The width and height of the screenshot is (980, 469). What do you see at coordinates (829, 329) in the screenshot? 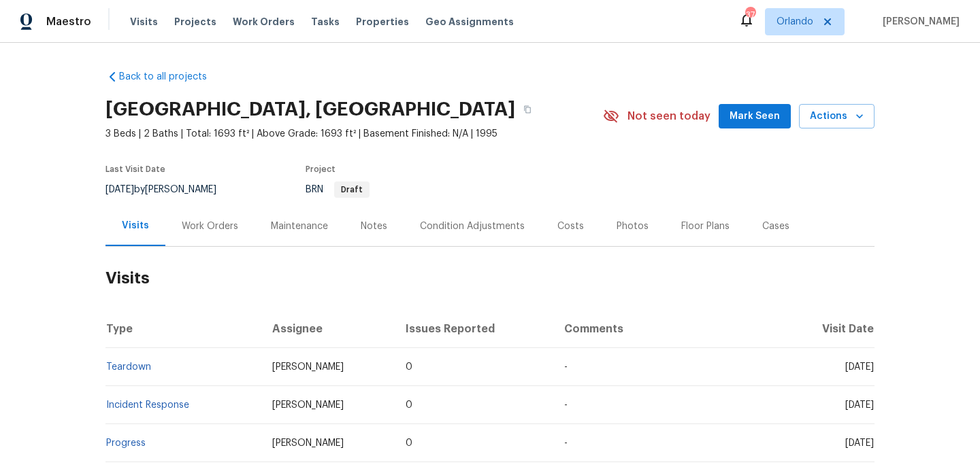
I see `th: Visit Date` at bounding box center [829, 329].